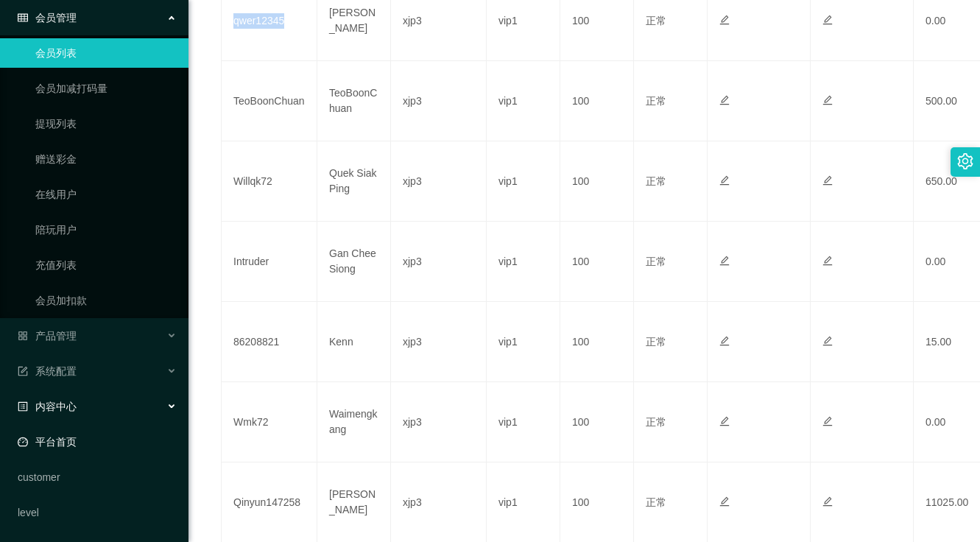  I want to click on i: 图标: table, so click(23, 18).